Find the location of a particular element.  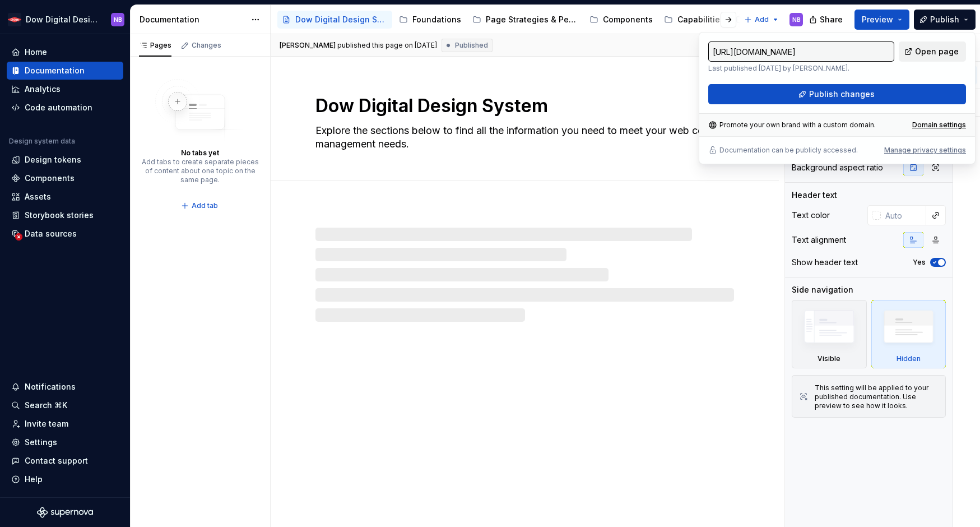

button: Contact support is located at coordinates (65, 461).